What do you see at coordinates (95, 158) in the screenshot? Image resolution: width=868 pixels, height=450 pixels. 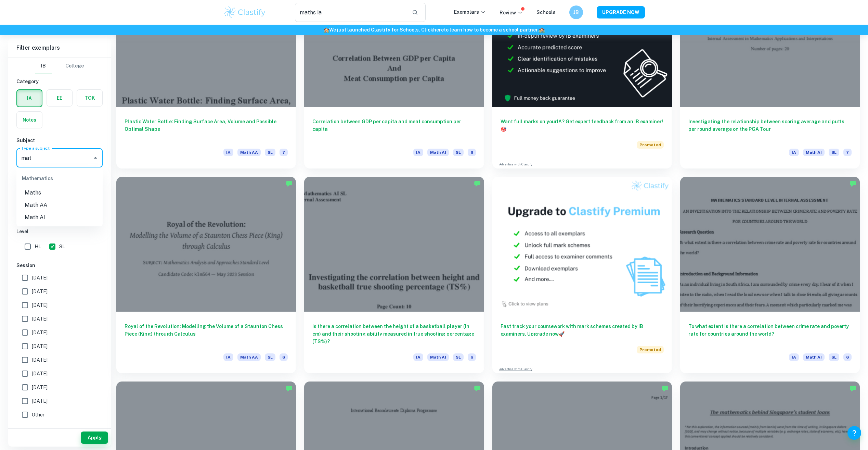 I see `button: Close` at bounding box center [95, 158].